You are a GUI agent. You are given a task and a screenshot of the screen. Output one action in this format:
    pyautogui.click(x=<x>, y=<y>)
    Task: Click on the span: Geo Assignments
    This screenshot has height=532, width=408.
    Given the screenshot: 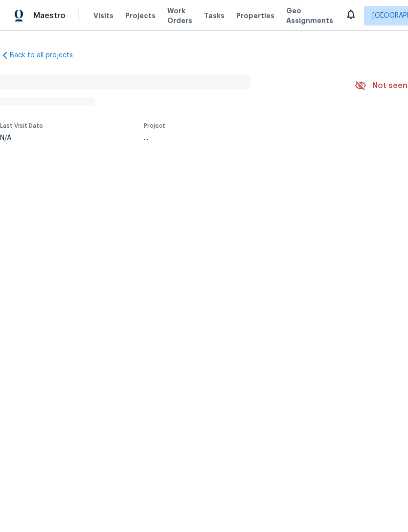 What is the action you would take?
    pyautogui.click(x=309, y=16)
    